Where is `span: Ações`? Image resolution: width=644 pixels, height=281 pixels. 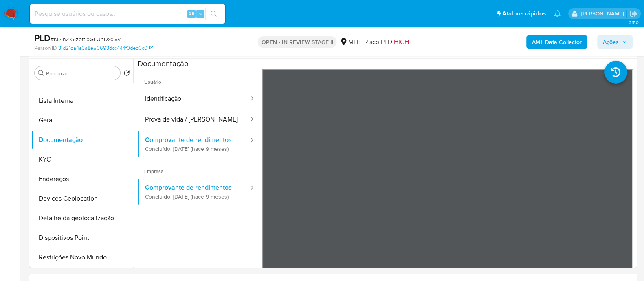 span: Ações is located at coordinates (610, 42).